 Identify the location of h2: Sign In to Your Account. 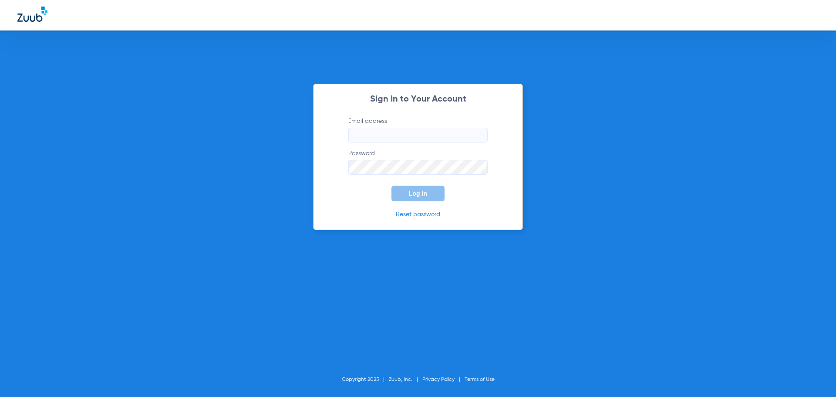
(418, 99).